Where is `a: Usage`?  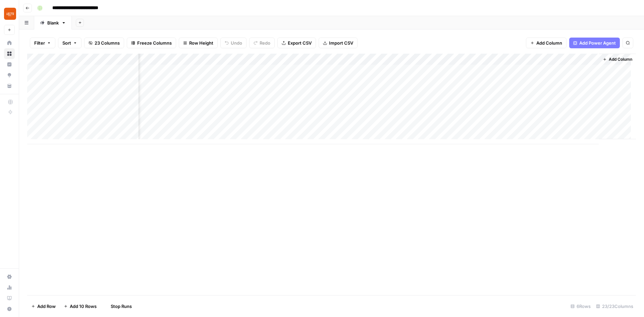 a: Usage is located at coordinates (9, 287).